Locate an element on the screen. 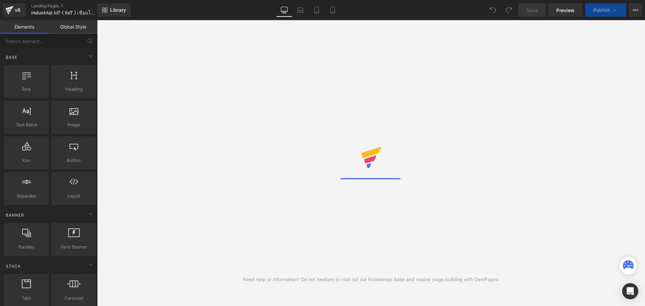 This screenshot has width=645, height=306. span: Heading is located at coordinates (74, 89).